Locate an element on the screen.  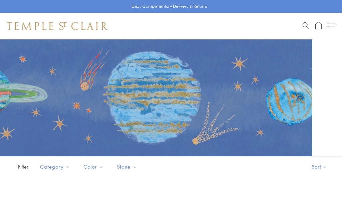
button: Open navigation is located at coordinates (331, 26).